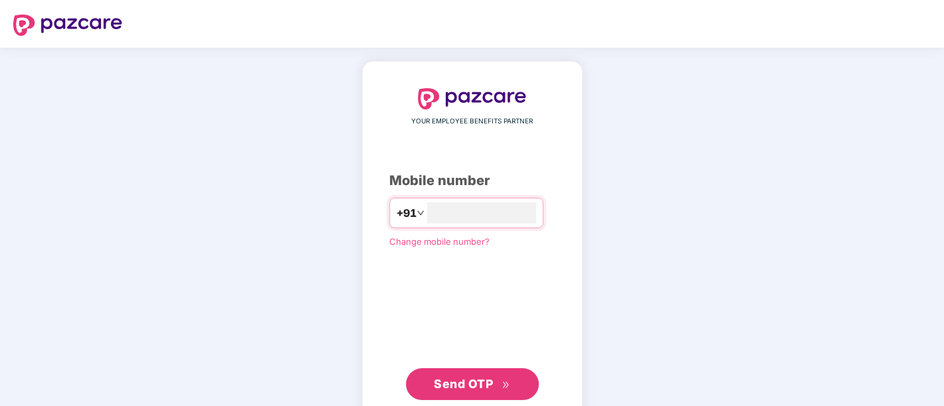 The width and height of the screenshot is (944, 406). I want to click on span: down, so click(420, 213).